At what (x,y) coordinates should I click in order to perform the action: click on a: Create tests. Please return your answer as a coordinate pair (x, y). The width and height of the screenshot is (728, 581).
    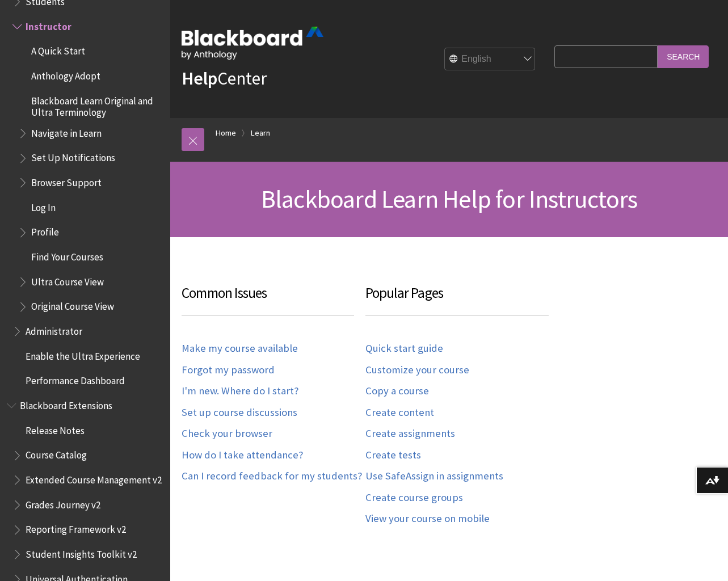
    Looking at the image, I should click on (393, 455).